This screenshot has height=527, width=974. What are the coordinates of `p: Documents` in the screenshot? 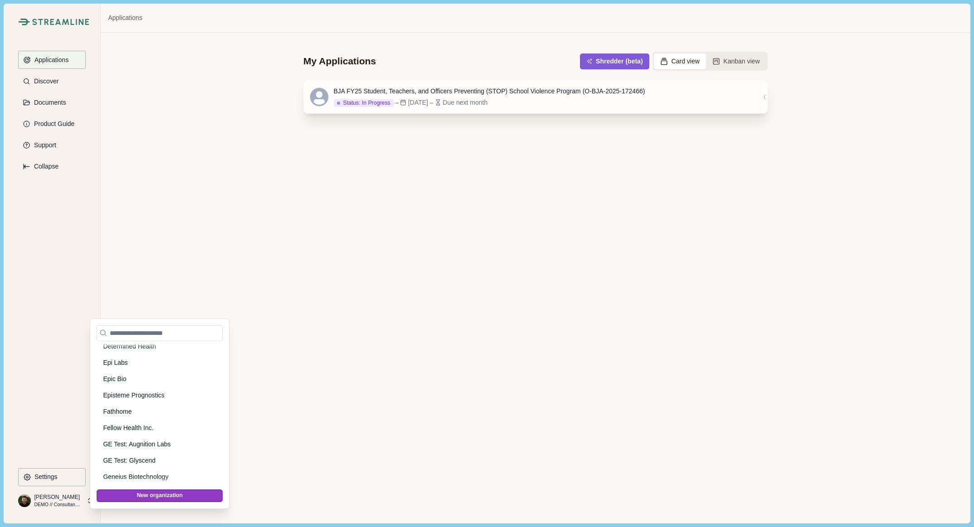 It's located at (49, 102).